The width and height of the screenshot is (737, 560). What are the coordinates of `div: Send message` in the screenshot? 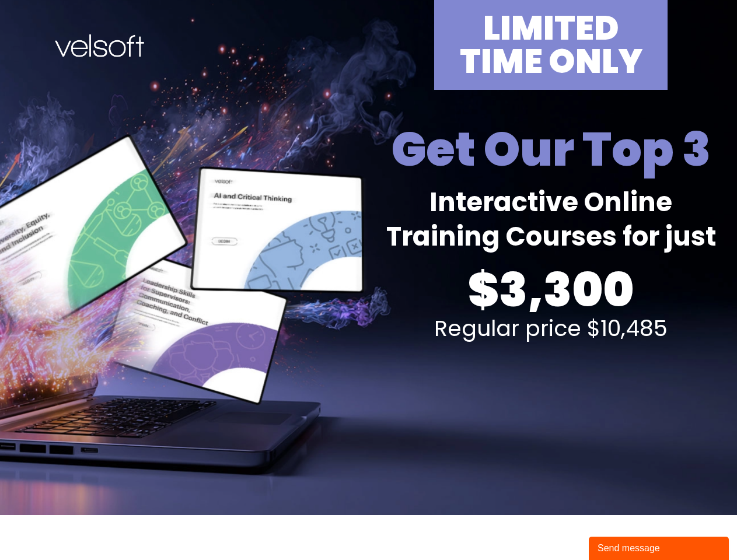 It's located at (70, 14).